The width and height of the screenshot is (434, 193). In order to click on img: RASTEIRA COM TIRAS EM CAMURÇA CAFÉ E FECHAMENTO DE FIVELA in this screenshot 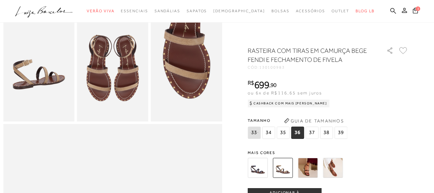, I will do `click(308, 168)`.